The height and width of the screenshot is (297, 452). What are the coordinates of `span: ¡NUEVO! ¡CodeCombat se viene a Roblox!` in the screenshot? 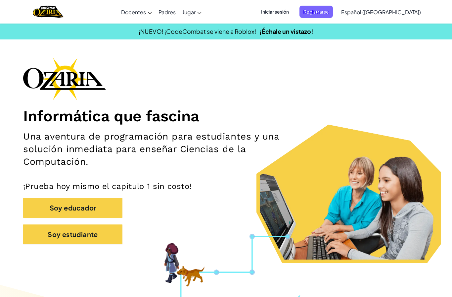 It's located at (197, 31).